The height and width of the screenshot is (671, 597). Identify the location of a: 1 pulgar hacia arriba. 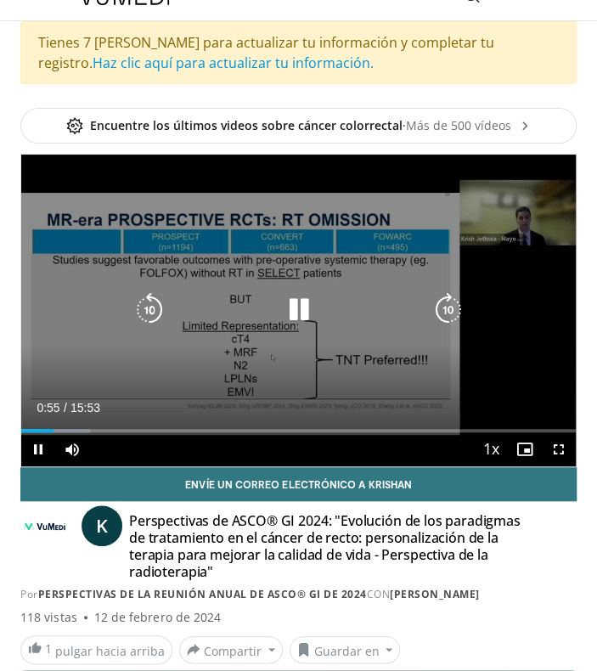
(96, 650).